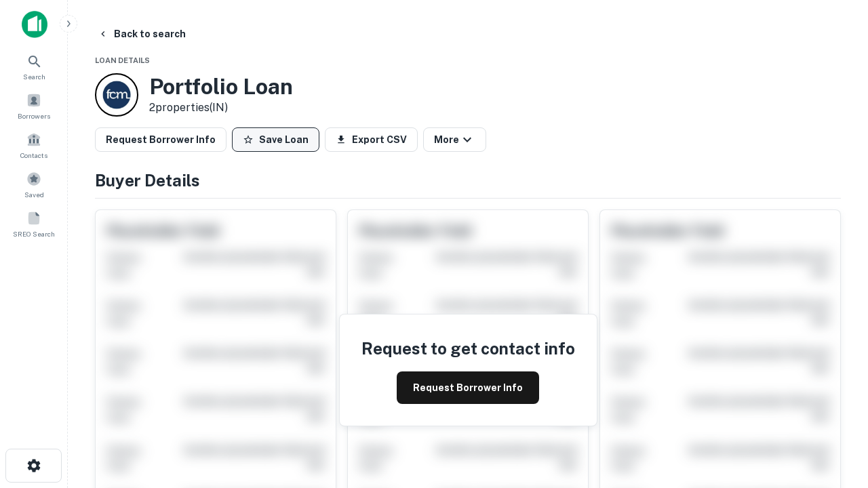  I want to click on span: Search, so click(34, 77).